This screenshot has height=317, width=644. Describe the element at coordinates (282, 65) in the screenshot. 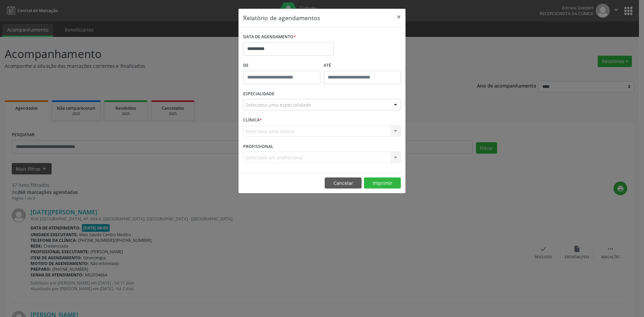

I see `label: De` at that location.